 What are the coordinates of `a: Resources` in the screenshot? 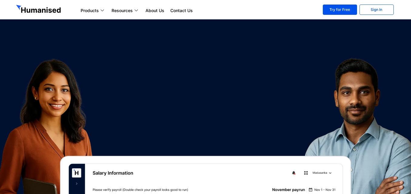 It's located at (126, 11).